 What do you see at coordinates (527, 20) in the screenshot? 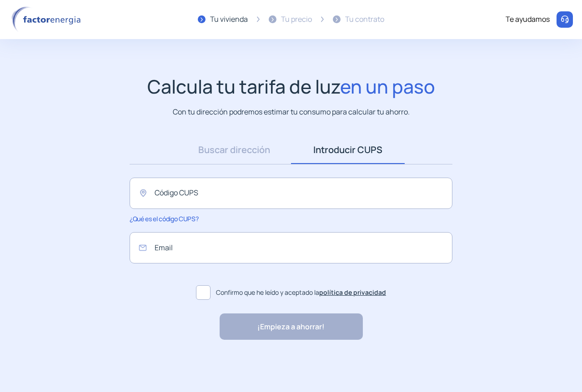
I see `div: Te ayudamos` at bounding box center [527, 20].